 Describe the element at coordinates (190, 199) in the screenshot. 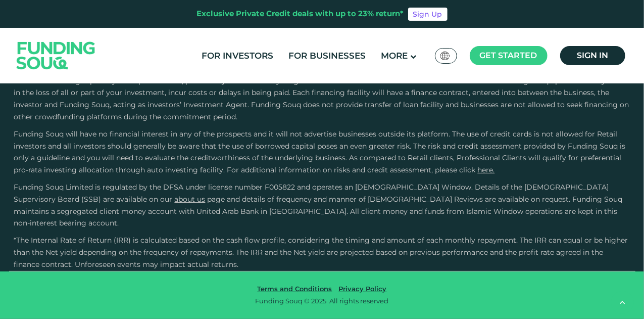

I see `a: About Us` at that location.